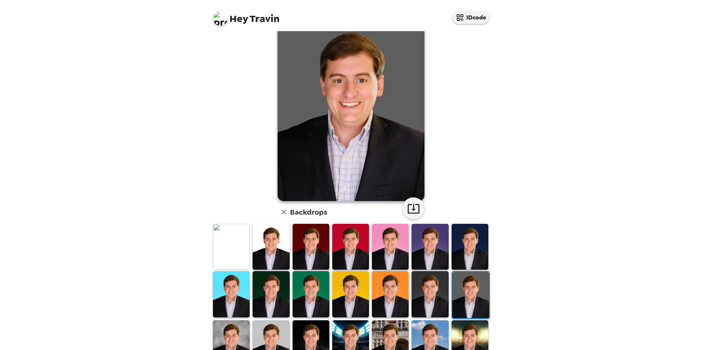 This screenshot has width=702, height=350. Describe the element at coordinates (246, 15) in the screenshot. I see `span: Travin` at that location.